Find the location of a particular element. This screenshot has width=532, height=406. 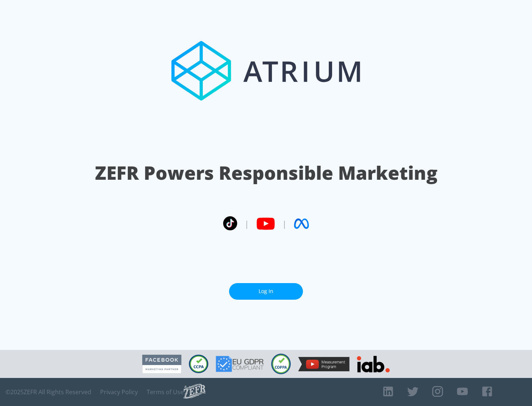

img: CCPA Compliant is located at coordinates (199, 364).